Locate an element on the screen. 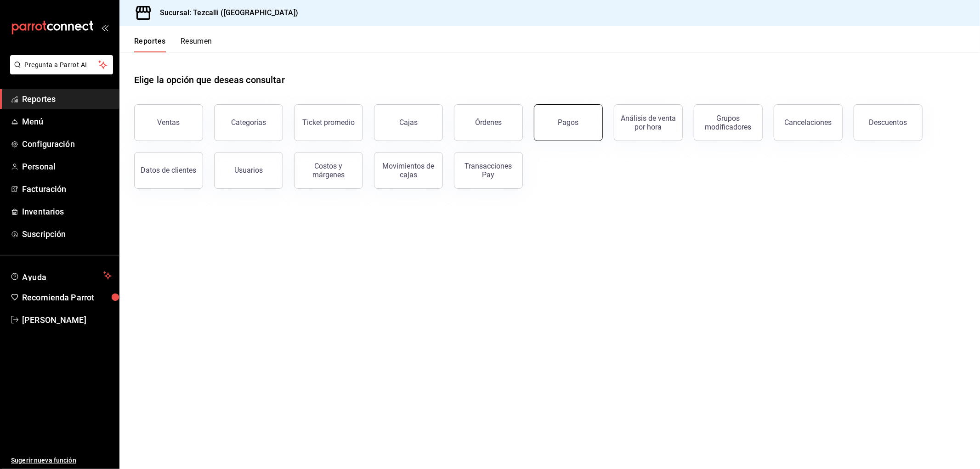  span: Recomienda Parrot is located at coordinates (67, 298).